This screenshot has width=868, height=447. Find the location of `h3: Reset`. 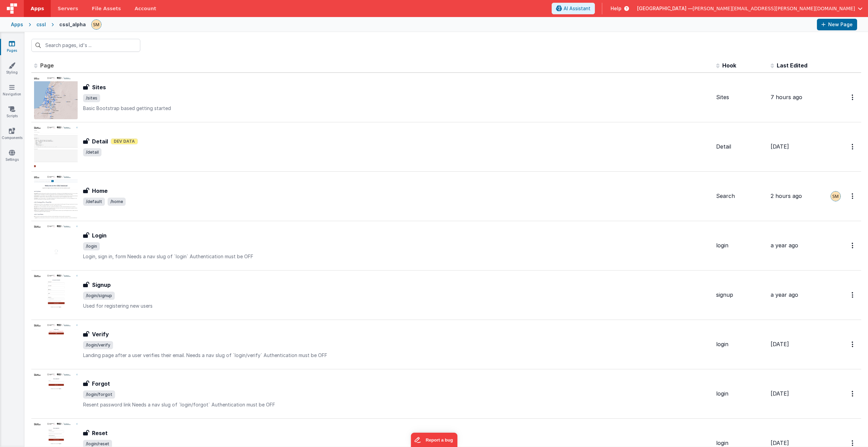

h3: Reset is located at coordinates (100, 433).